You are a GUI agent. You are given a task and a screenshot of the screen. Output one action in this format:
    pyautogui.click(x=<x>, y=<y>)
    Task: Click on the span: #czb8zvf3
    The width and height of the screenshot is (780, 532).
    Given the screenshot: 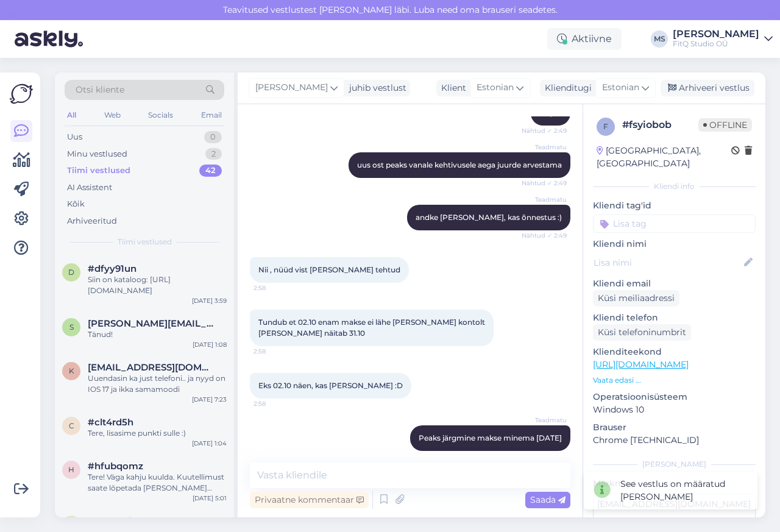 What is the action you would take?
    pyautogui.click(x=112, y=521)
    